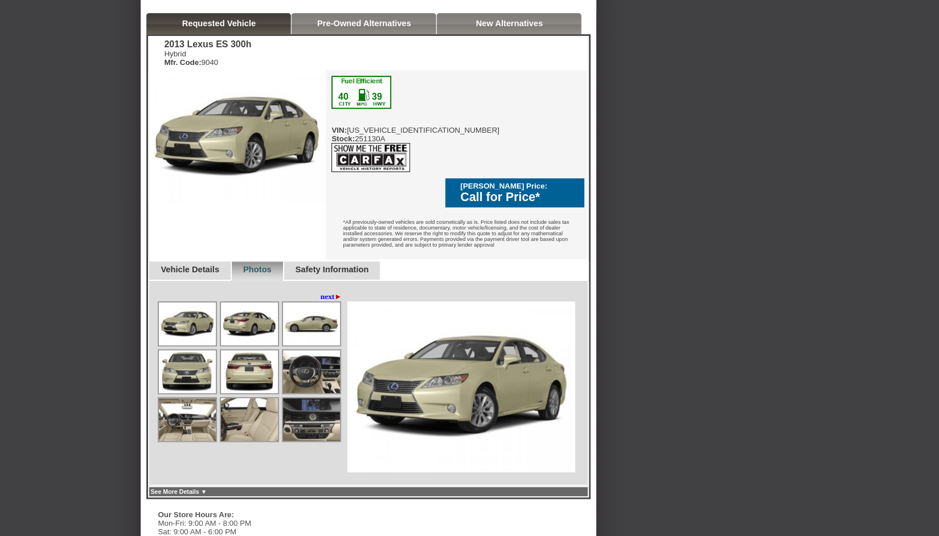 This screenshot has height=536, width=939. I want to click on img: 2013 Lexus ES 300h, so click(237, 137).